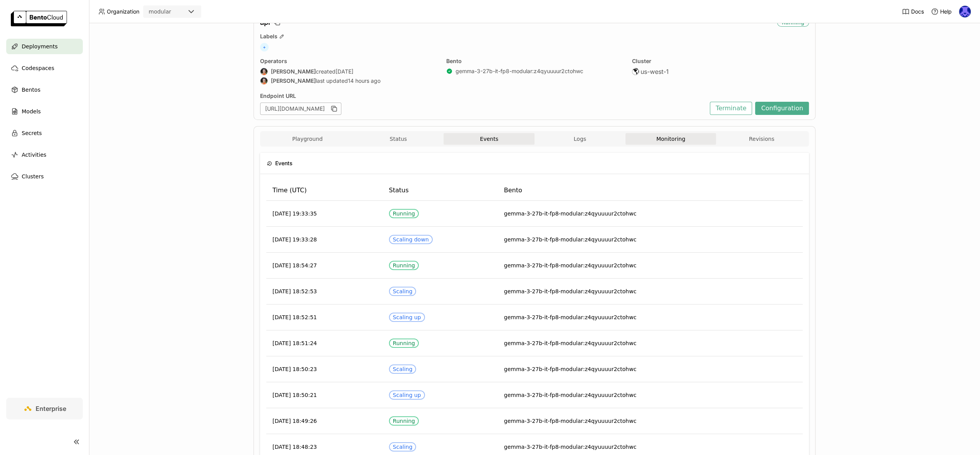 Image resolution: width=980 pixels, height=455 pixels. I want to click on a: Secrets, so click(45, 133).